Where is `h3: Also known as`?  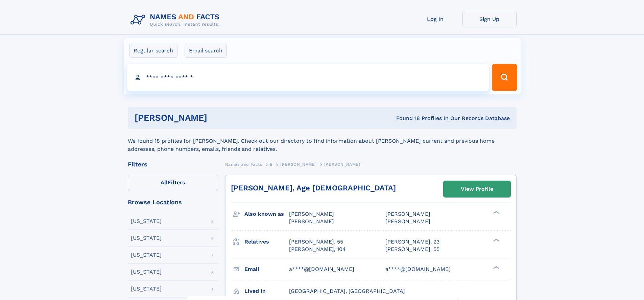 h3: Also known as is located at coordinates (267, 214).